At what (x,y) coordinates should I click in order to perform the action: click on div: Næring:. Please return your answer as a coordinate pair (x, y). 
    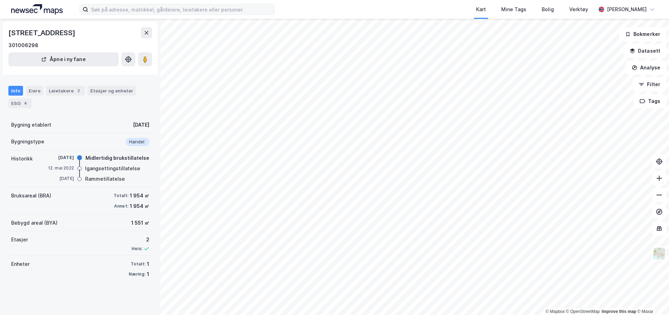
    Looking at the image, I should click on (137, 274).